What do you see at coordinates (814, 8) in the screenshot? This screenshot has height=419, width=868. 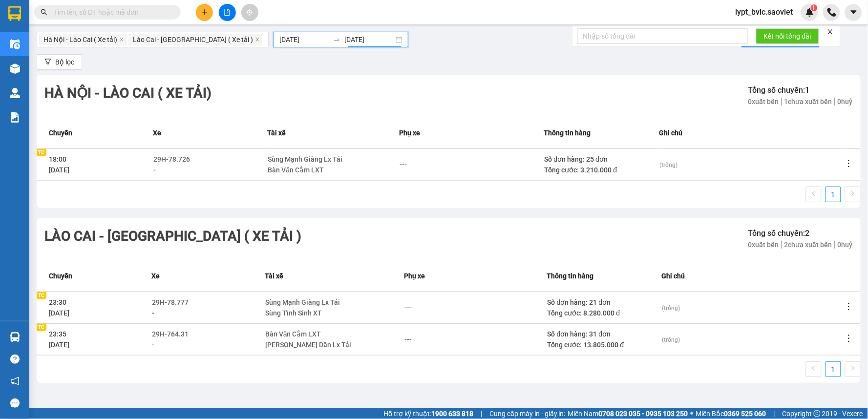 I see `sup: 1` at bounding box center [814, 8].